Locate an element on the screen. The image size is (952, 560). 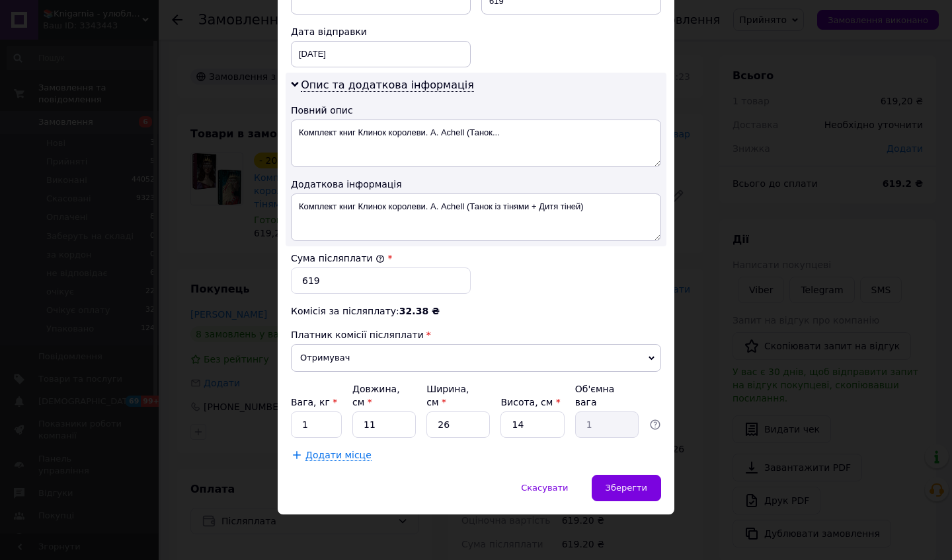
span: Отримувач is located at coordinates (476, 358).